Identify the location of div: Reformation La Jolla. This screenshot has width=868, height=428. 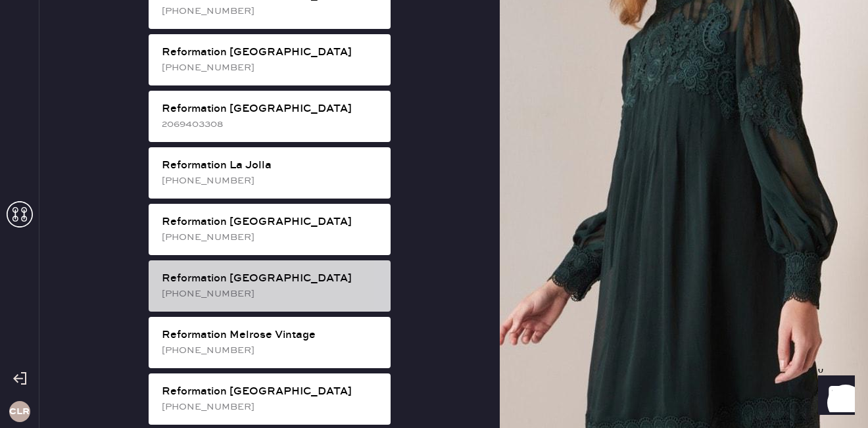
(271, 166).